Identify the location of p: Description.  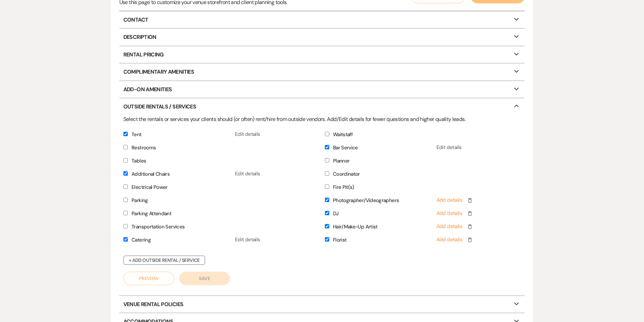
(322, 37).